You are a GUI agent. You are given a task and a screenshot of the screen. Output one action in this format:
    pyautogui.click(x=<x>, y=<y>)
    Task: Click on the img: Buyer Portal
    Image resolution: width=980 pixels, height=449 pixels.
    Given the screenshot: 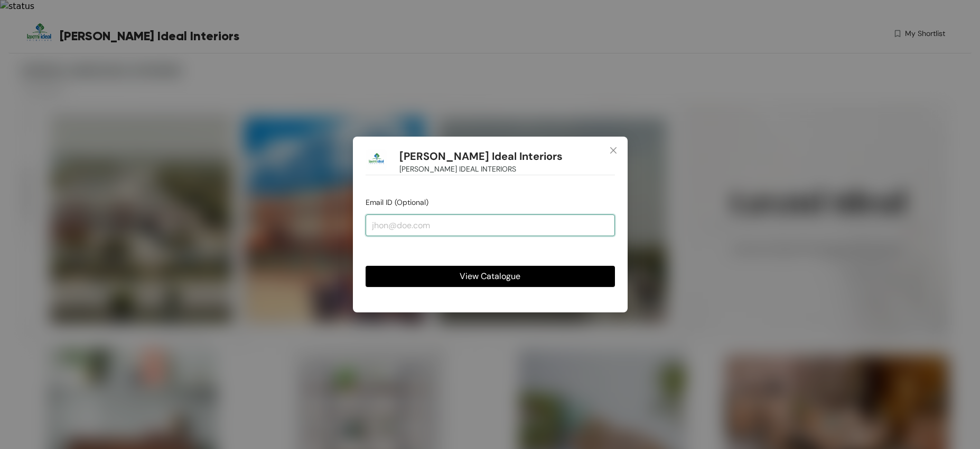 What is the action you would take?
    pyautogui.click(x=376, y=160)
    